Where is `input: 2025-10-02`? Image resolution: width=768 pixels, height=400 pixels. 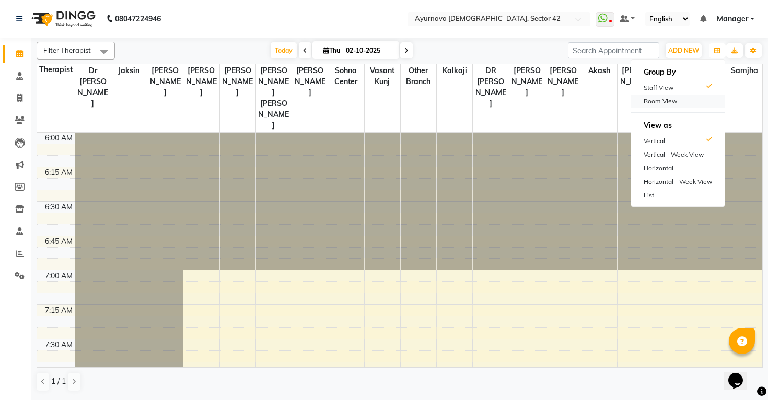 input: 2025-10-02 is located at coordinates (369, 51).